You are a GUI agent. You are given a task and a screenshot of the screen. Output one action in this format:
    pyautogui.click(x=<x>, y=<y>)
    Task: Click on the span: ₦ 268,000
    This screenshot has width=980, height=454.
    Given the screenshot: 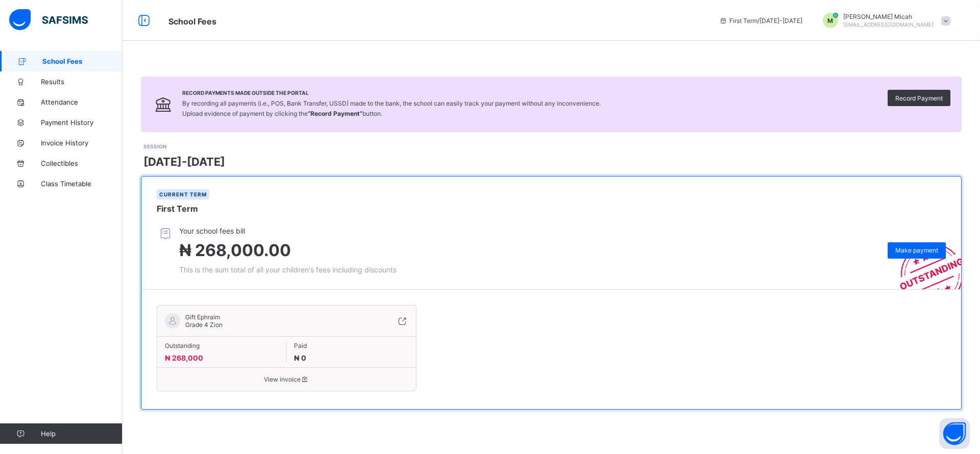 What is the action you would take?
    pyautogui.click(x=184, y=357)
    